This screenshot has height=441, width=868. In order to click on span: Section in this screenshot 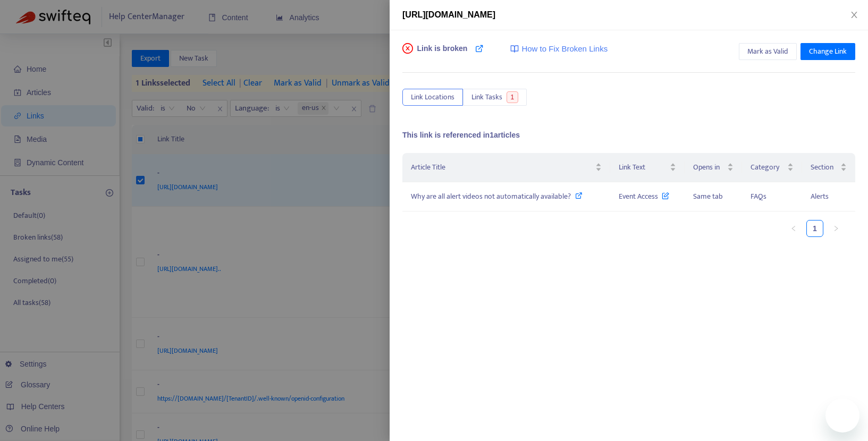, I will do `click(824, 168)`.